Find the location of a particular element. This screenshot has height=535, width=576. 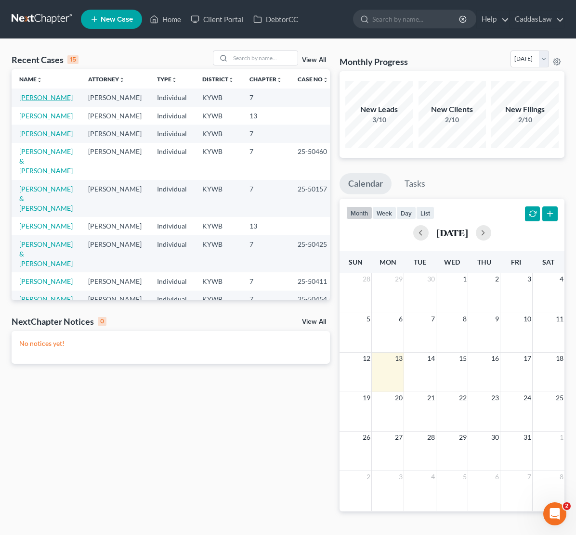

span: 17 is located at coordinates (527, 359).